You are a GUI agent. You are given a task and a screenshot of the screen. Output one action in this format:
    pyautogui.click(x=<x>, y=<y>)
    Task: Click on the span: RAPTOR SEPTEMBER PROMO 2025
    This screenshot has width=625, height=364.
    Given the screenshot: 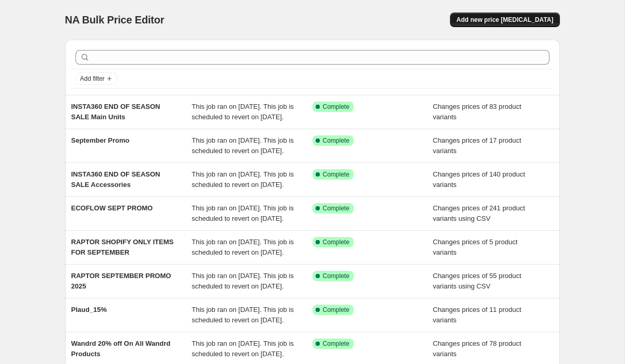 What is the action you would take?
    pyautogui.click(x=122, y=280)
    